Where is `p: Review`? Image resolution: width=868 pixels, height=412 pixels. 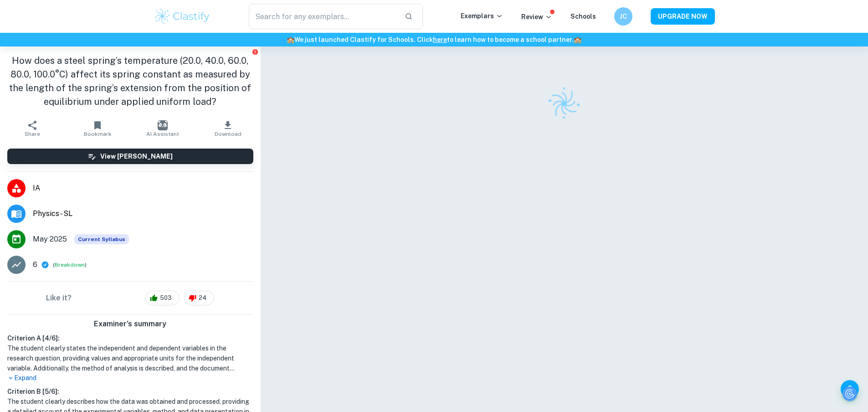 p: Review is located at coordinates (537, 17).